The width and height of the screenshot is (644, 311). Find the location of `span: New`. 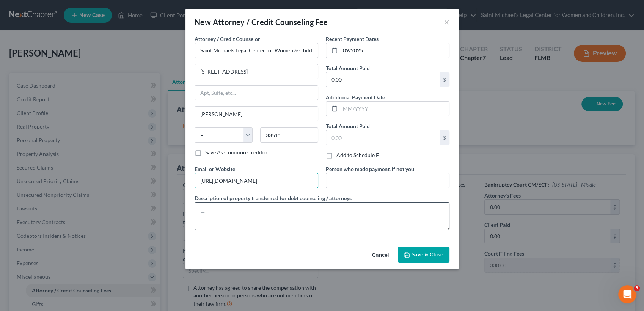

span: New is located at coordinates (203, 22).